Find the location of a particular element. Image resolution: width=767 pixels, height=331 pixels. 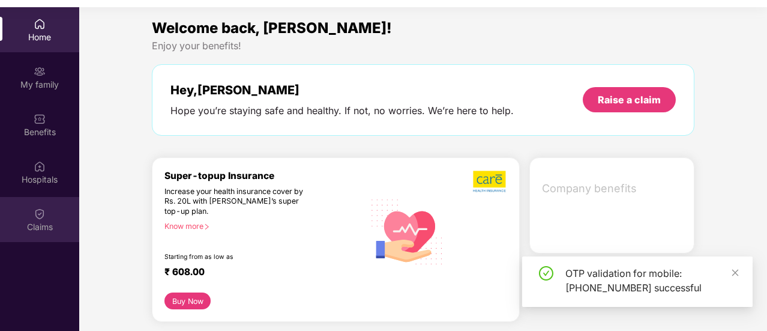

span: right is located at coordinates (206, 226).